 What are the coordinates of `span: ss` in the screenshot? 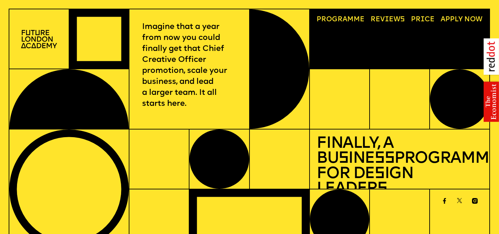 It's located at (384, 159).